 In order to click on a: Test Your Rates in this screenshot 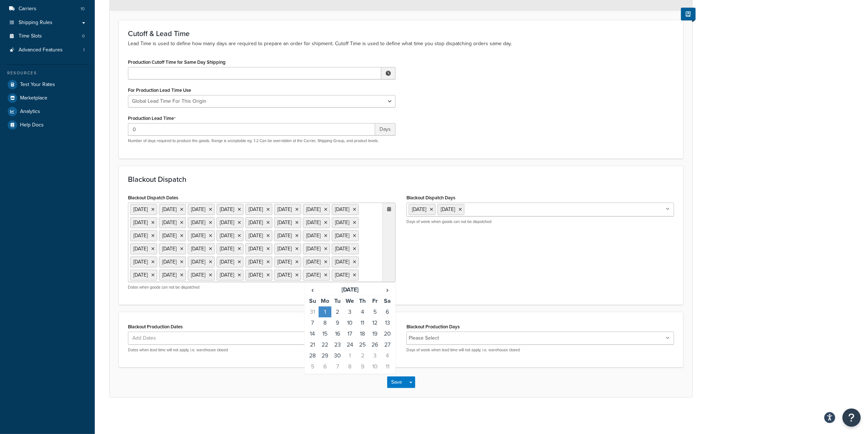, I will do `click(47, 84)`.